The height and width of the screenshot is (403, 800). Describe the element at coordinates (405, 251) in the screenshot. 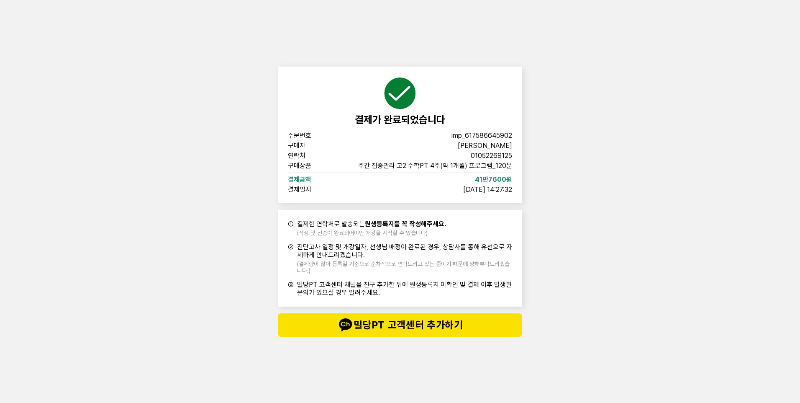

I see `span: 진단고사 일정 및 개강일자, 선생님 배정이 완료된 경우, 상담사를 통해 유선으로 자세하게 안내드리겠습니다.` at that location.